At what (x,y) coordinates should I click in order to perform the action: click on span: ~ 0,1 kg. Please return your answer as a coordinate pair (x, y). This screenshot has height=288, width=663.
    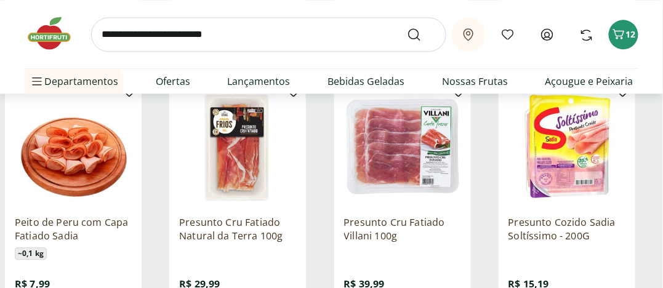
    Looking at the image, I should click on (31, 254).